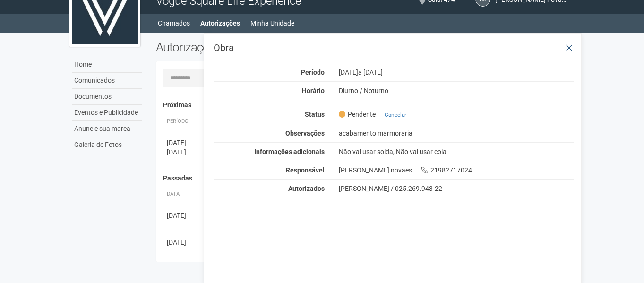 This screenshot has height=283, width=644. Describe the element at coordinates (107, 96) in the screenshot. I see `a: Documentos` at that location.